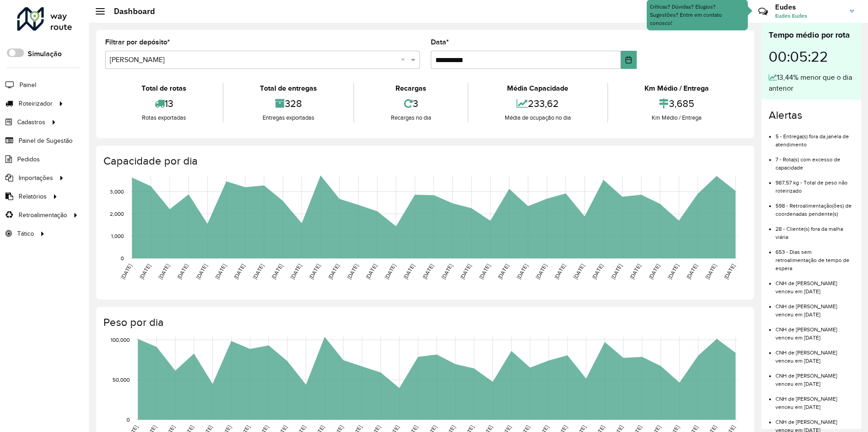 The height and width of the screenshot is (432, 868). What do you see at coordinates (45, 140) in the screenshot?
I see `span: Painel de Sugestão` at bounding box center [45, 140].